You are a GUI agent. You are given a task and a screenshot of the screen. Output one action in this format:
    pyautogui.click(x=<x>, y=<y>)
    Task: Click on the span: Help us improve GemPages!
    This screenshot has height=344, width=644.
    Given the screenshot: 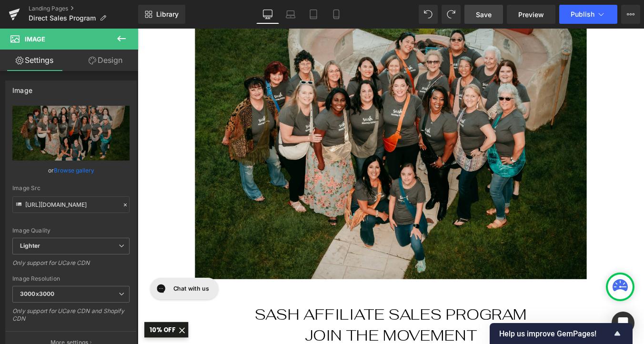 What is the action you would take?
    pyautogui.click(x=555, y=333)
    